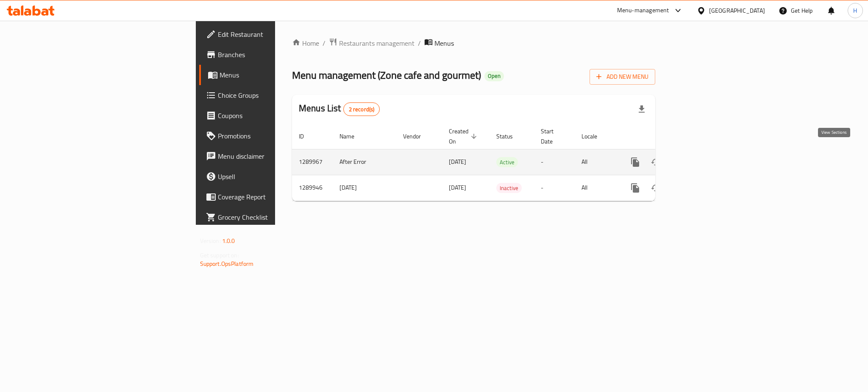 Image resolution: width=868 pixels, height=392 pixels. What do you see at coordinates (270, 96) in the screenshot?
I see `a: Choice Groups` at bounding box center [270, 96].